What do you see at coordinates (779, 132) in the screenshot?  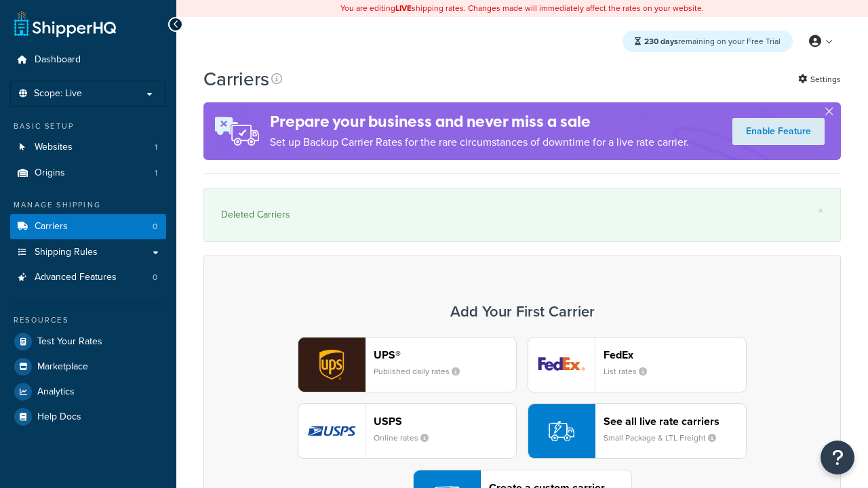 I see `a: Enable Feature` at bounding box center [779, 132].